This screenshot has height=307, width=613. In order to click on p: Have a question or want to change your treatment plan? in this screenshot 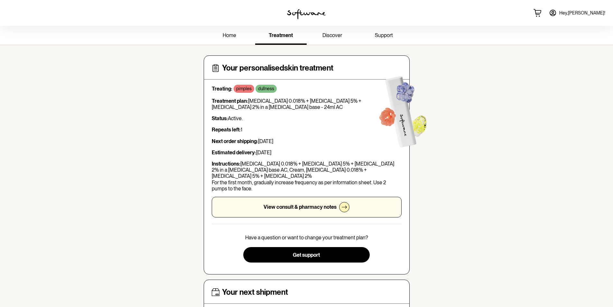, I will do `click(307, 237)`.